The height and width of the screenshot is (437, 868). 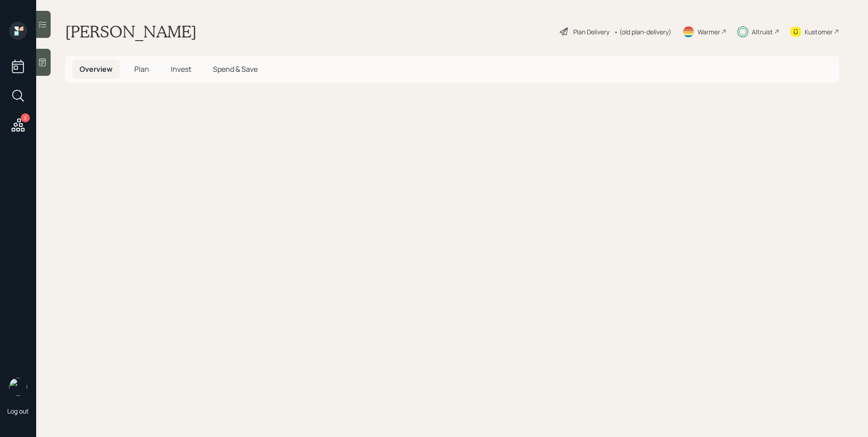 I want to click on div: 3, so click(x=25, y=118).